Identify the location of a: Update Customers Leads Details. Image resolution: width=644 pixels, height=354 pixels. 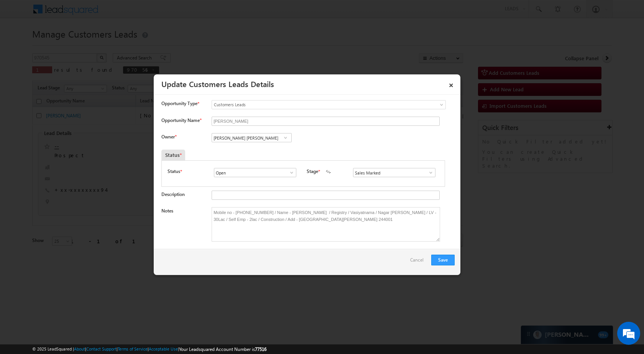
(218, 83).